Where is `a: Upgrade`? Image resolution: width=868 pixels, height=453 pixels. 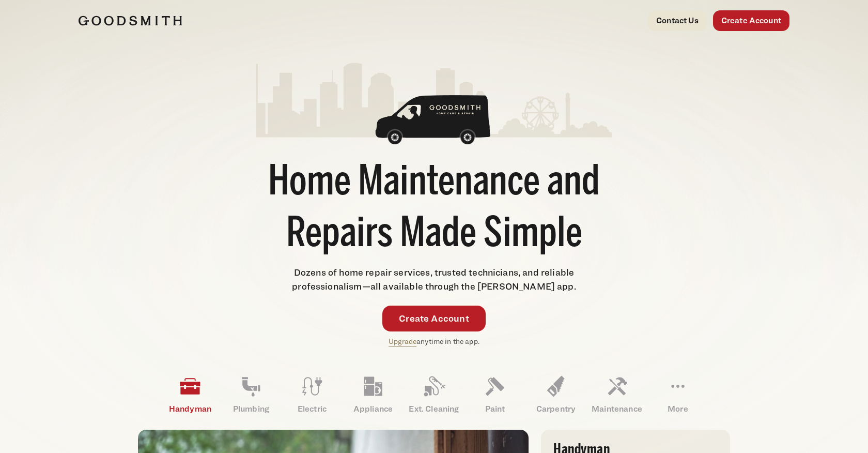
a: Upgrade is located at coordinates (402, 341).